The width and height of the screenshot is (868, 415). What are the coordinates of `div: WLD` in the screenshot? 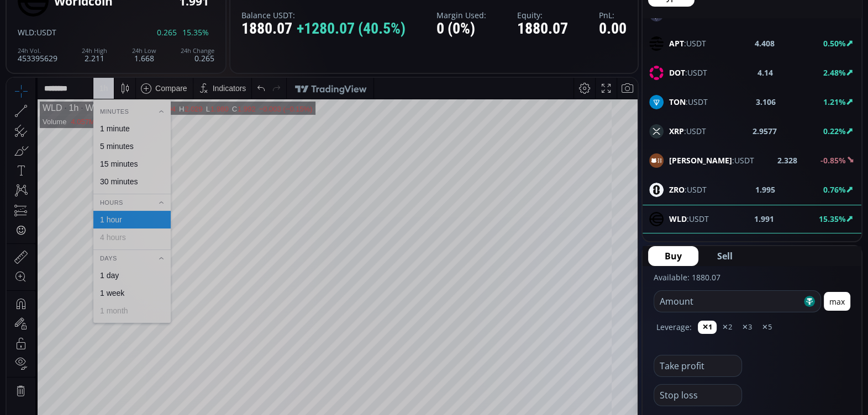 It's located at (46, 30).